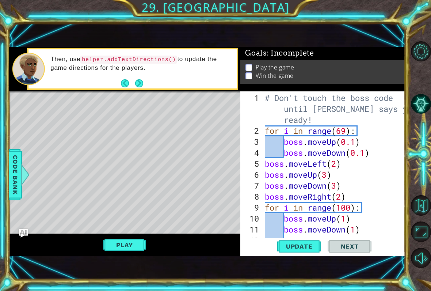  Describe the element at coordinates (129, 60) in the screenshot. I see `code: helper.addTextDirections()` at that location.